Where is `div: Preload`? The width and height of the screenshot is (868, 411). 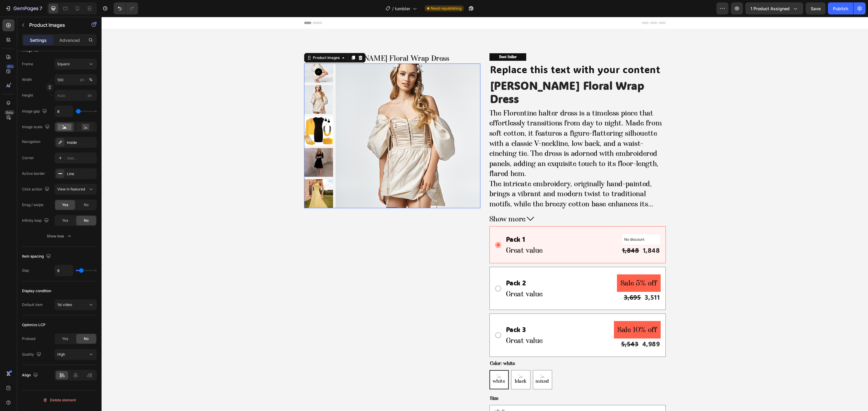
div: Preload is located at coordinates (29, 339).